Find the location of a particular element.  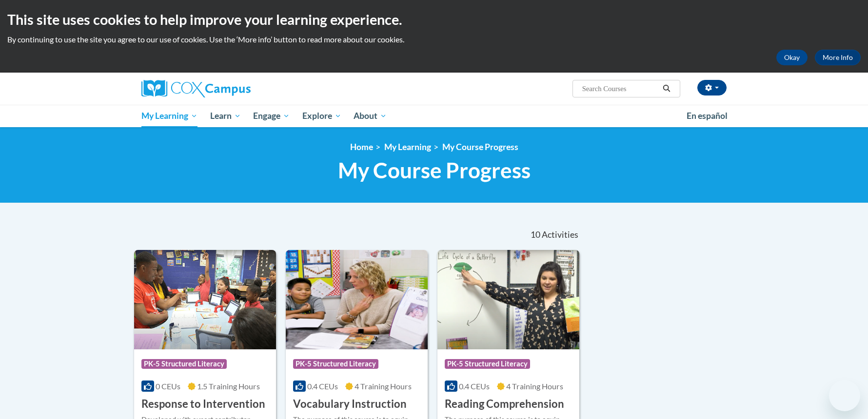

span: About is located at coordinates (370, 116).